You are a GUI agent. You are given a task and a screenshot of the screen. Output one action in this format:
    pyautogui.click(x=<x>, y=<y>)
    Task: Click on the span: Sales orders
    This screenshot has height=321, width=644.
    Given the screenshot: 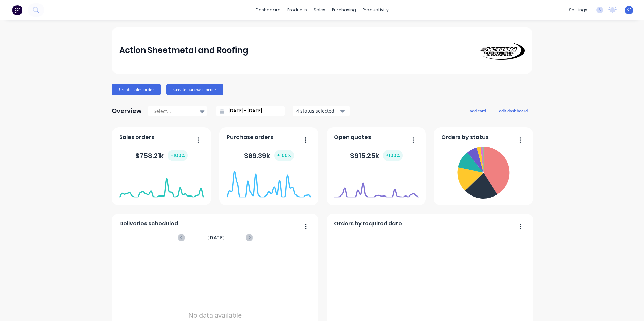 What is the action you would take?
    pyautogui.click(x=137, y=137)
    